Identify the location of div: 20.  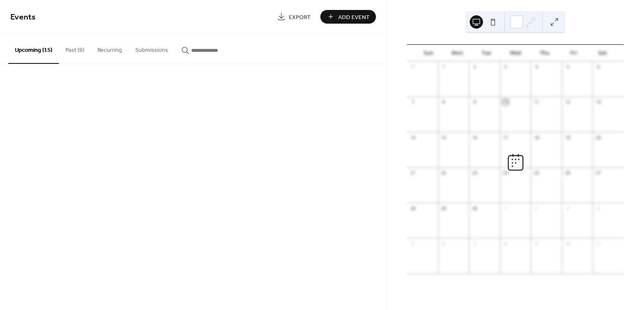
(598, 137).